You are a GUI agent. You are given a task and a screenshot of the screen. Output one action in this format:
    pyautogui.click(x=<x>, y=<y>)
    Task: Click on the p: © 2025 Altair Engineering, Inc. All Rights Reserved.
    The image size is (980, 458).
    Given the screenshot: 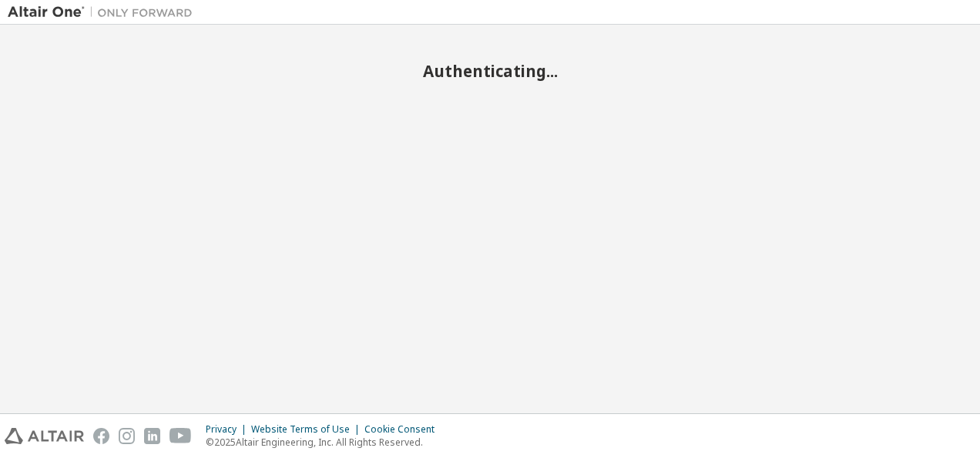 What is the action you would take?
    pyautogui.click(x=325, y=441)
    